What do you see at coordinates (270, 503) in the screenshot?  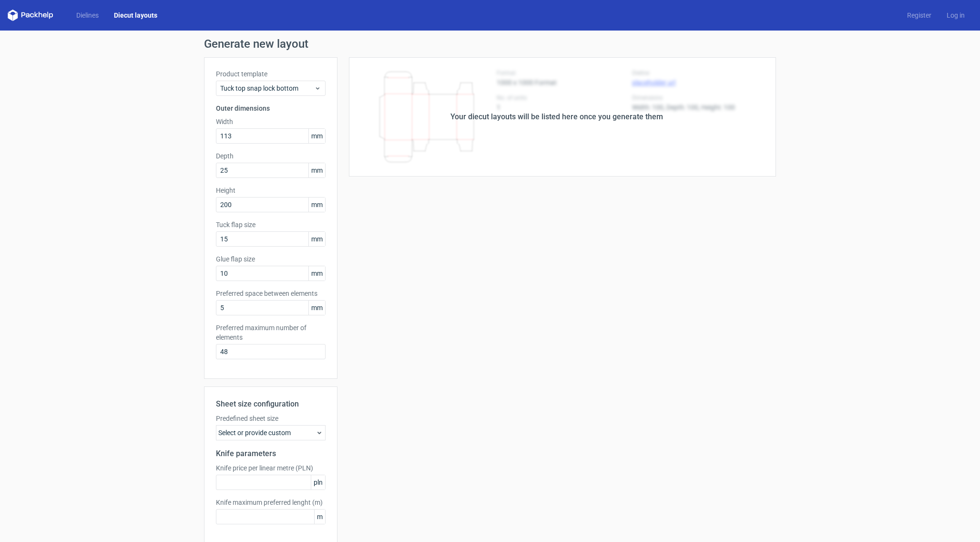 I see `label: Knife maximum preferred lenght (m)` at bounding box center [270, 503].